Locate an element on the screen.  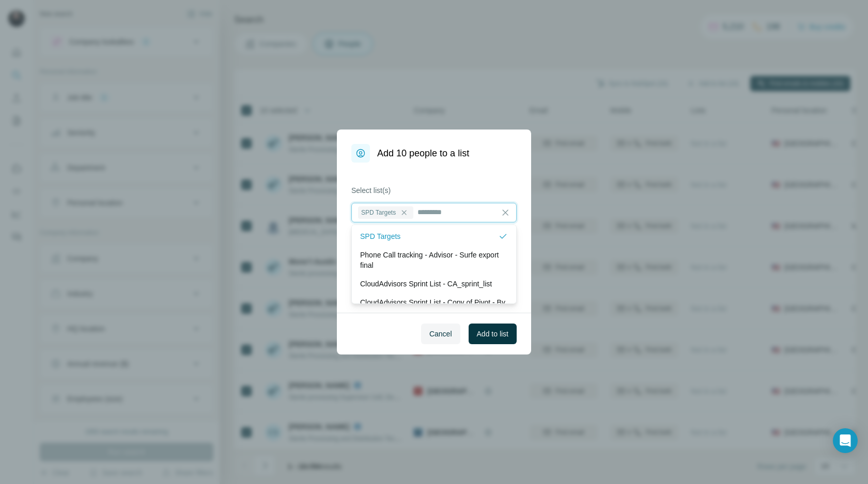
h1: Add 10 people to a list is located at coordinates (423, 153).